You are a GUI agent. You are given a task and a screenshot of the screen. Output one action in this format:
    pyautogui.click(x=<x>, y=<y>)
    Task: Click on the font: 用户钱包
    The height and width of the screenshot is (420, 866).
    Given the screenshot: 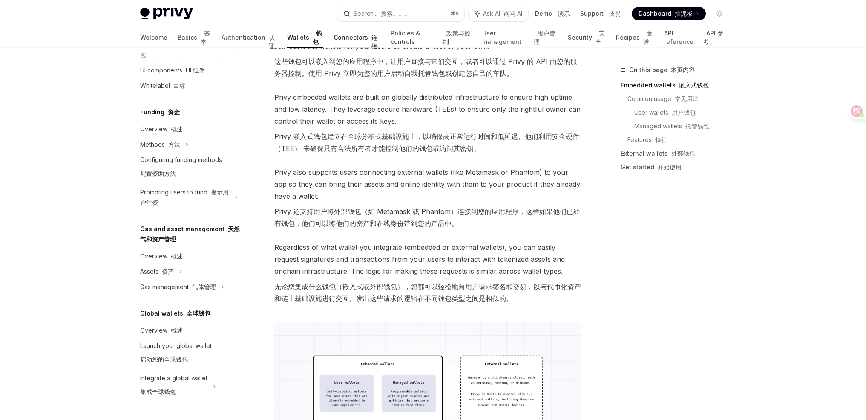 What is the action you would take?
    pyautogui.click(x=684, y=112)
    